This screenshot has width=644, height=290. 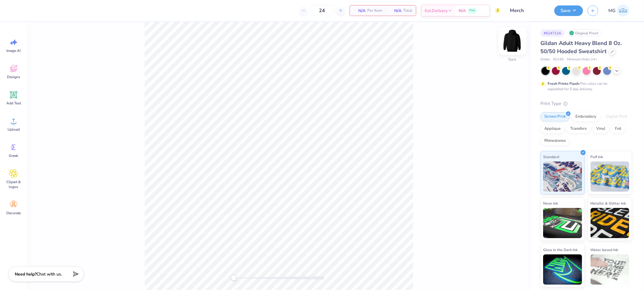 What do you see at coordinates (512, 41) in the screenshot?
I see `img: Back` at bounding box center [512, 41].